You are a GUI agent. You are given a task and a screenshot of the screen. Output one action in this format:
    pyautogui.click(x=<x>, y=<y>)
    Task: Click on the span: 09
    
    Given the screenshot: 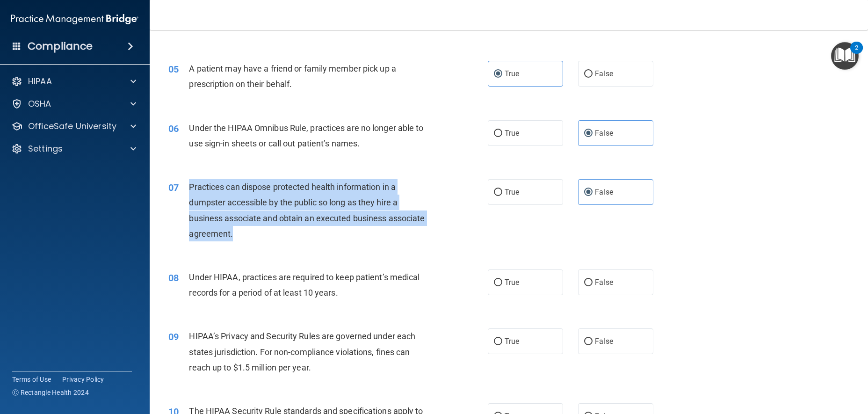 What is the action you would take?
    pyautogui.click(x=174, y=337)
    